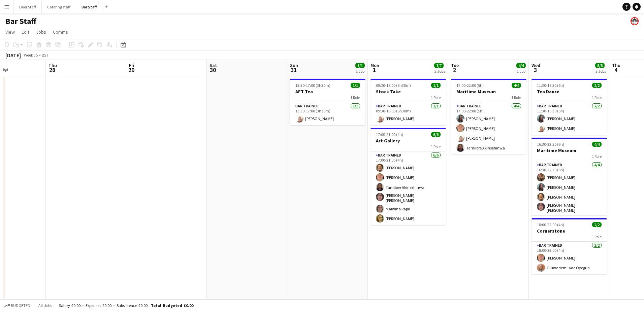 The height and width of the screenshot is (311, 644). What do you see at coordinates (41, 32) in the screenshot?
I see `span: Jobs` at bounding box center [41, 32].